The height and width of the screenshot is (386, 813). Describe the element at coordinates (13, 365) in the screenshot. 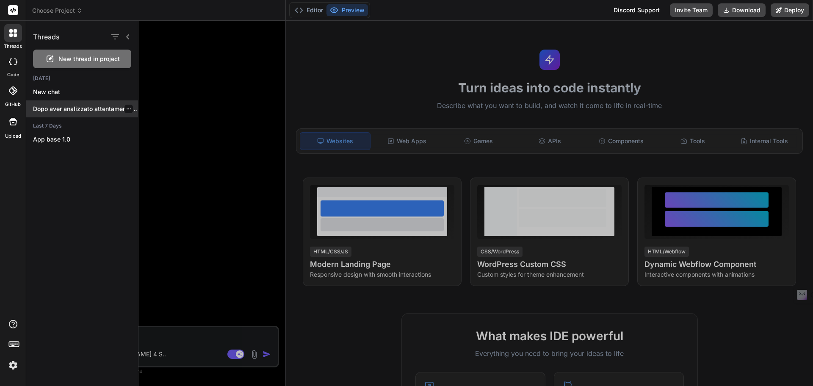

I see `img: settings` at that location.